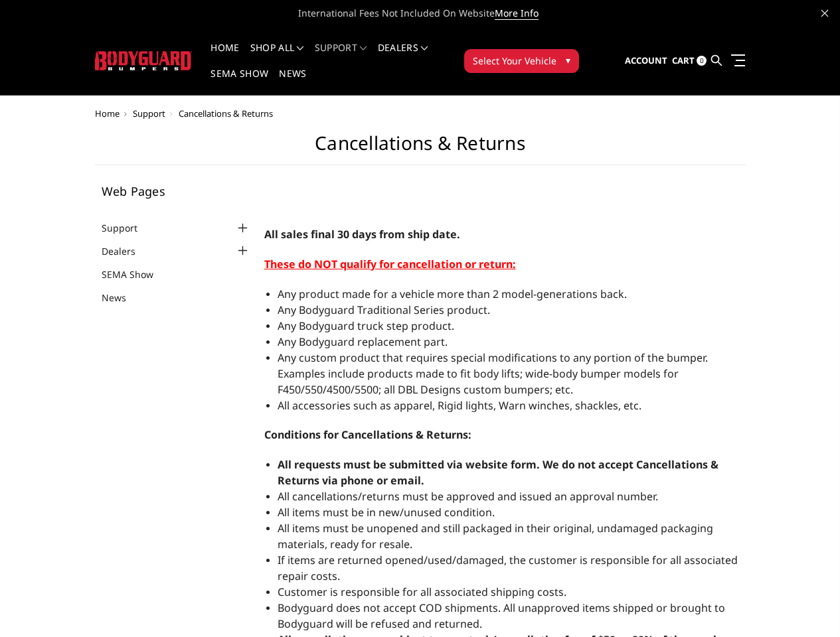 The height and width of the screenshot is (637, 840). What do you see at coordinates (501, 616) in the screenshot?
I see `span: Bodyguard does not accept COD shipments. All unapproved items shipped or brought to Bodyguard wil...` at bounding box center [501, 616].